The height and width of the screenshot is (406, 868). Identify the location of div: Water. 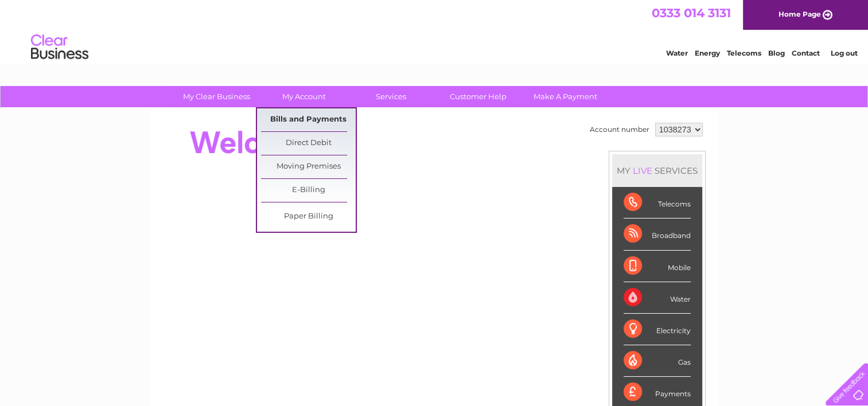
(656, 298).